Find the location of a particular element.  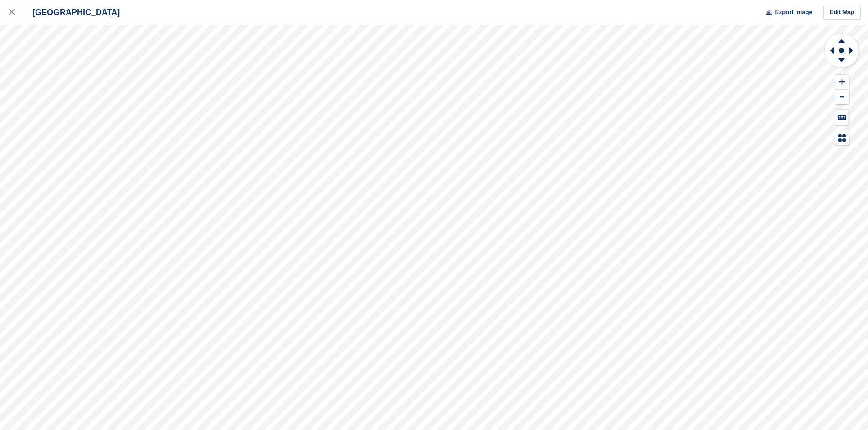

button: Keyboard Shortcuts is located at coordinates (842, 117).